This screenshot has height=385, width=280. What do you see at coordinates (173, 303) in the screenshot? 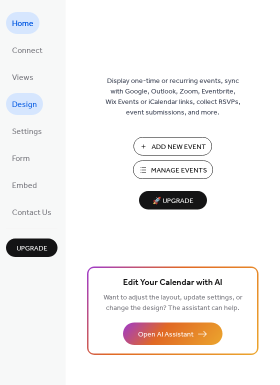
I see `span: Want to adjust the layout, update settings, or change the design? The assistant can help.` at bounding box center [173, 303].